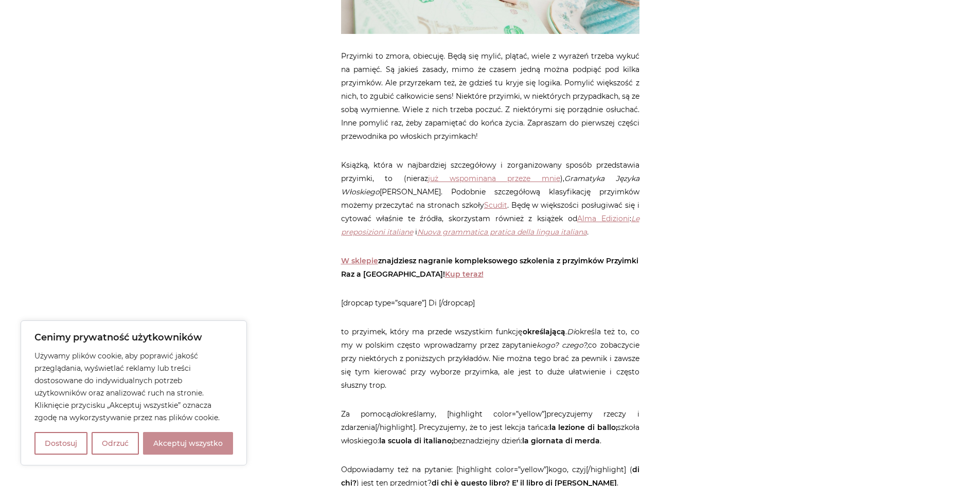 This screenshot has width=980, height=486. Describe the element at coordinates (61, 444) in the screenshot. I see `button: Dostosuj` at that location.